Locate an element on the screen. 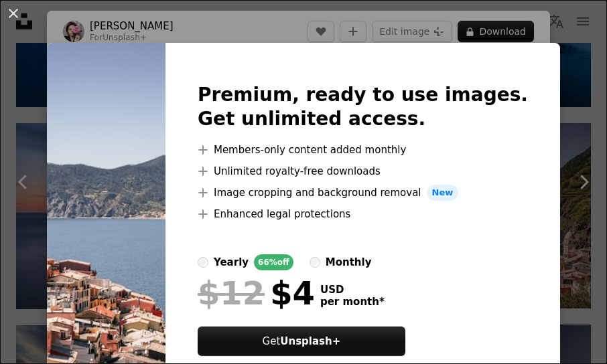 The height and width of the screenshot is (364, 607). div: 66% off is located at coordinates (273, 262).